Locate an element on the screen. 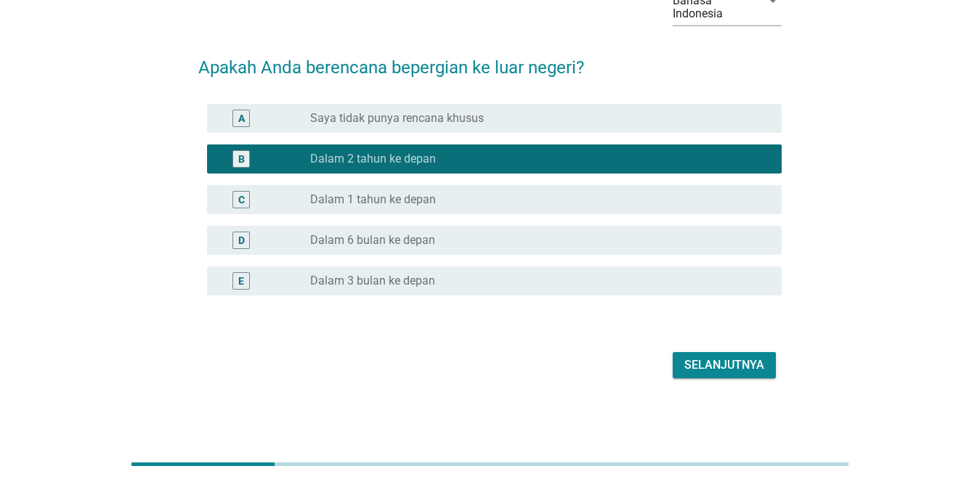 The width and height of the screenshot is (980, 482). div: D is located at coordinates (241, 240).